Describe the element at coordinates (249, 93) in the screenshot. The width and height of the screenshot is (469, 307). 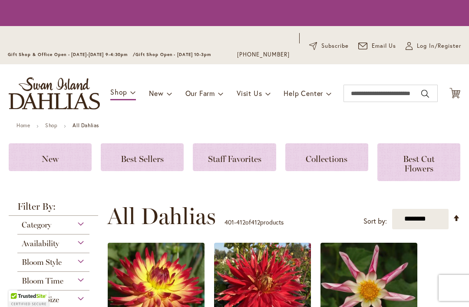
I see `span: Visit Us` at that location.